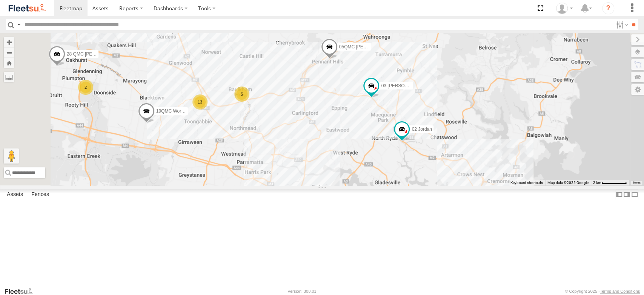 The image size is (644, 295). Describe the element at coordinates (9, 42) in the screenshot. I see `button: Zoom in` at that location.